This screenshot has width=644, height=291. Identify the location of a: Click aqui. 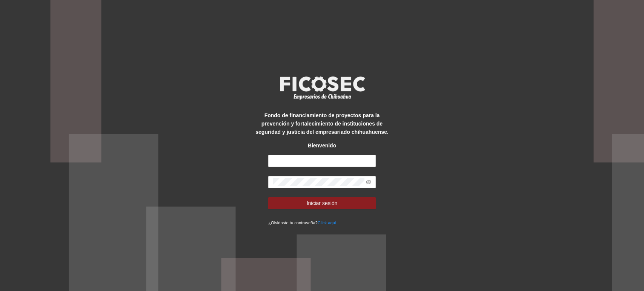
(327, 223).